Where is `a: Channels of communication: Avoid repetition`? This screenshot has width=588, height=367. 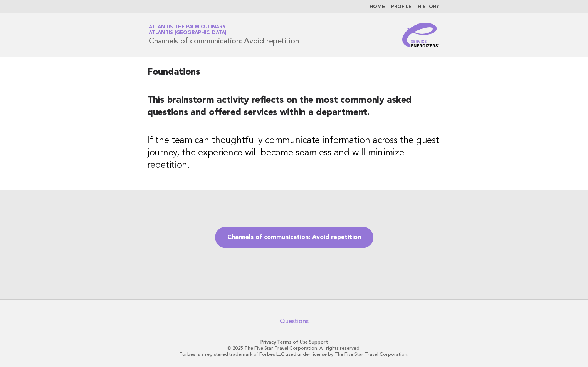
a: Channels of communication: Avoid repetition is located at coordinates (294, 238).